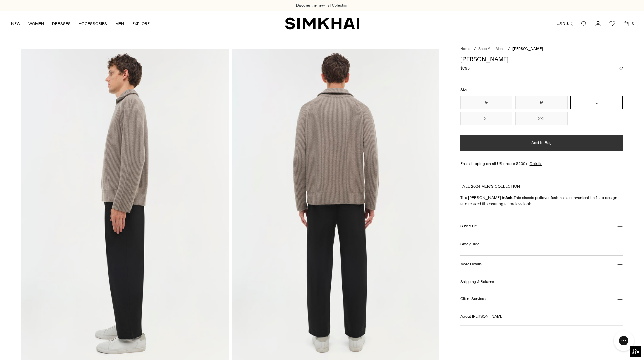  I want to click on div: Free shipping on all US orders $200+, so click(542, 164).